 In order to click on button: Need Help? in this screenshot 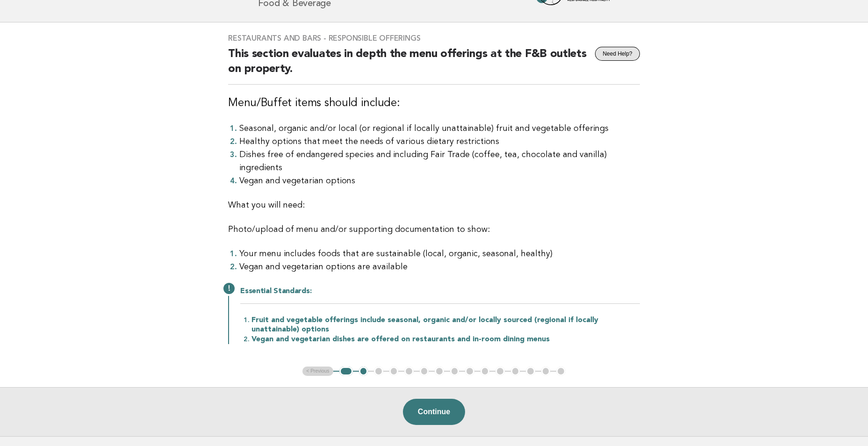, I will do `click(617, 54)`.